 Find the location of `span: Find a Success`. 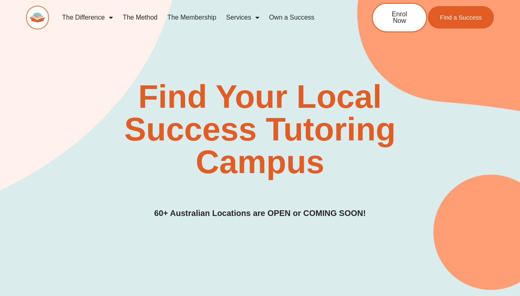

span: Find a Success is located at coordinates (461, 17).